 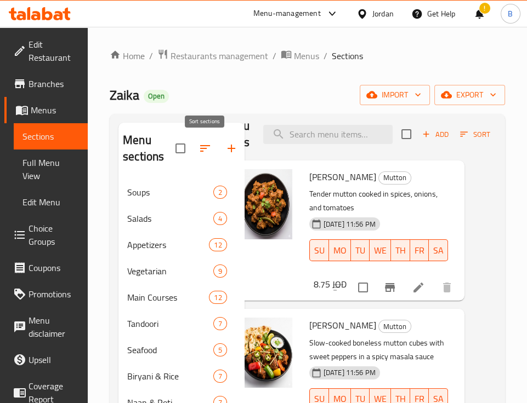 What do you see at coordinates (181, 324) in the screenshot?
I see `div: Tandoori7` at bounding box center [181, 324].